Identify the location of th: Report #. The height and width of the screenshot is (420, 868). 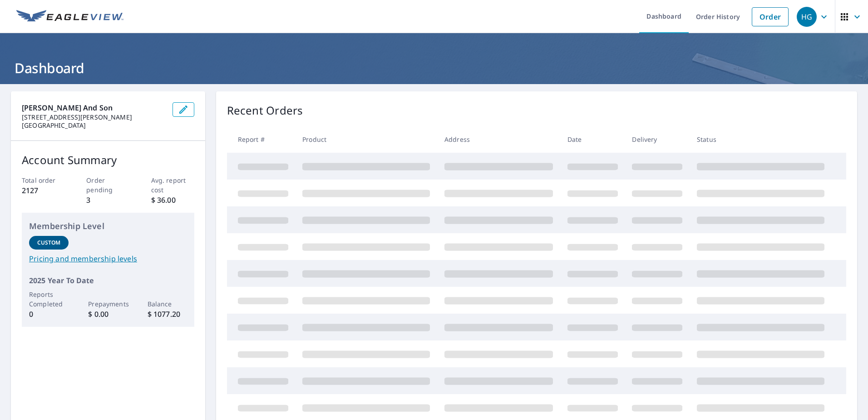
(261, 139).